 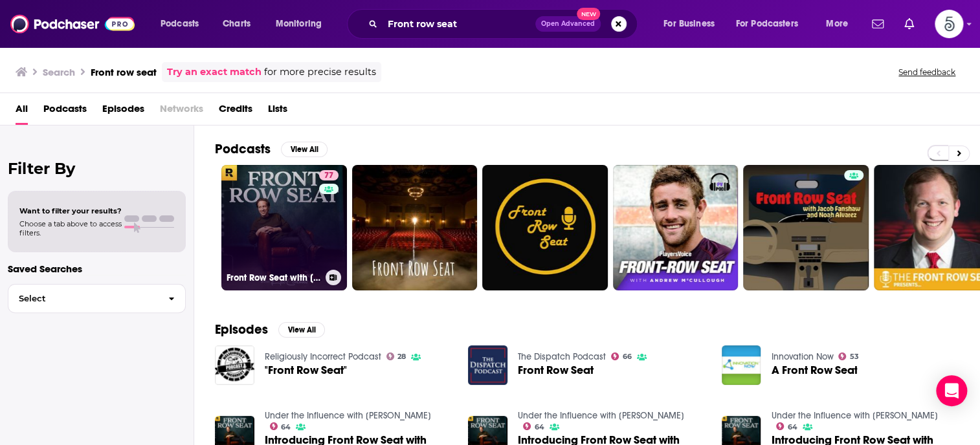 What do you see at coordinates (72, 24) in the screenshot?
I see `a: Podchaser - Follow, Share and Rate Podcasts` at bounding box center [72, 24].